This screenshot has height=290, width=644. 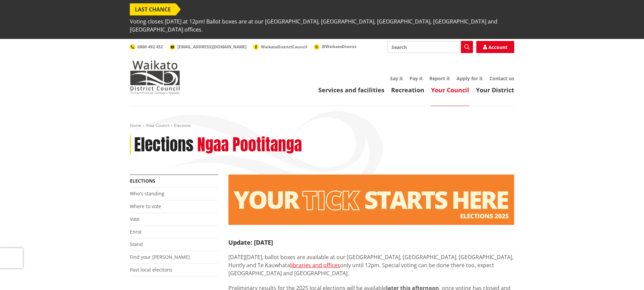 I want to click on span: WaikatoDistrictCouncil, so click(x=284, y=47).